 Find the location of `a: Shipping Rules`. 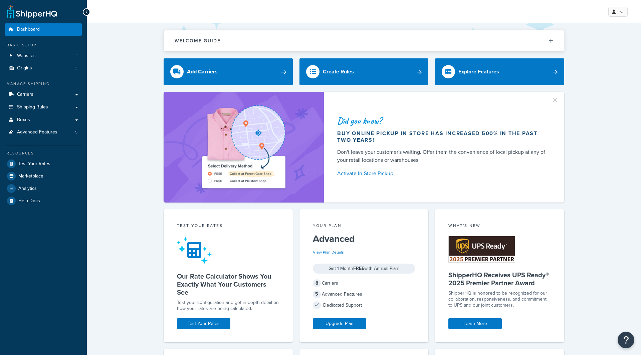

a: Shipping Rules is located at coordinates (43, 107).